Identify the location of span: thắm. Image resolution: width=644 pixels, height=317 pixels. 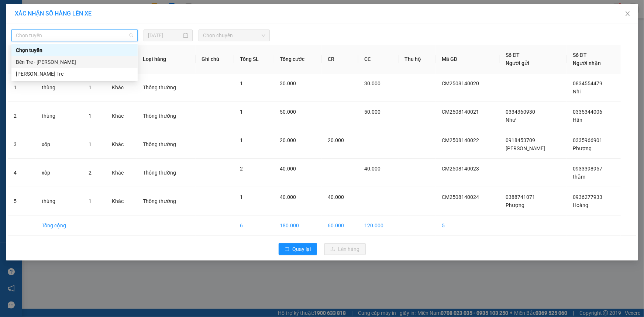
(579, 177).